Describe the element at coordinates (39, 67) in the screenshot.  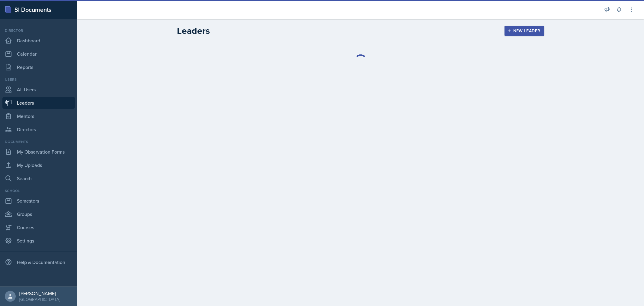
I see `a: Reports` at that location.